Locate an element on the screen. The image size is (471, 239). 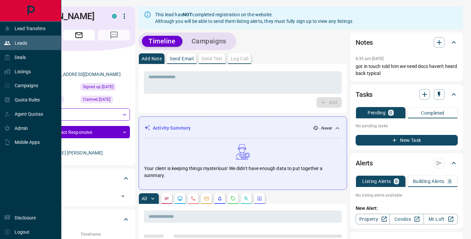
a: Mr.Loft is located at coordinates (441, 219).